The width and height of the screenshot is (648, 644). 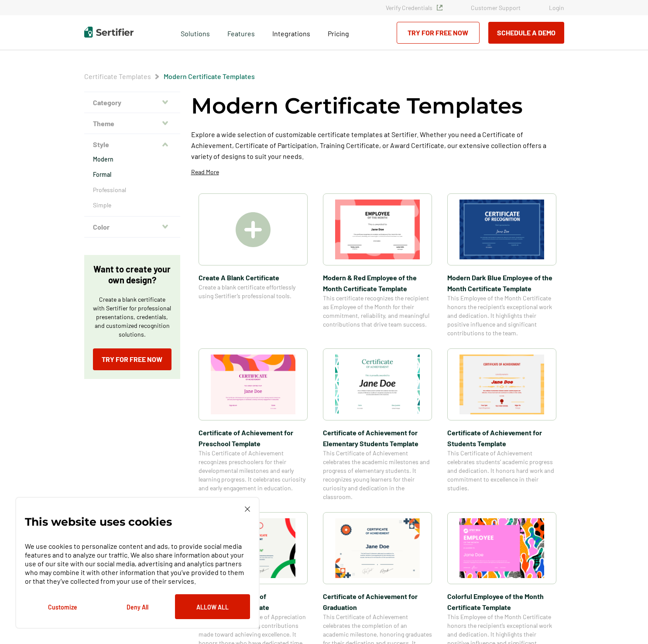 What do you see at coordinates (357, 106) in the screenshot?
I see `h1: Modern Certificate Templates` at bounding box center [357, 106].